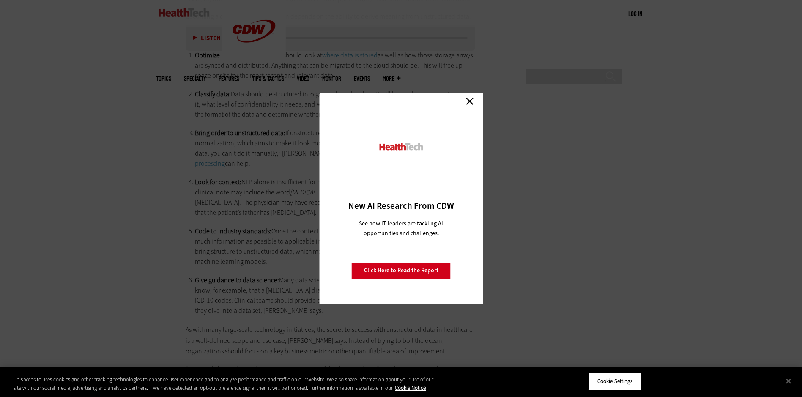 Image resolution: width=802 pixels, height=397 pixels. I want to click on a: Close, so click(469, 101).